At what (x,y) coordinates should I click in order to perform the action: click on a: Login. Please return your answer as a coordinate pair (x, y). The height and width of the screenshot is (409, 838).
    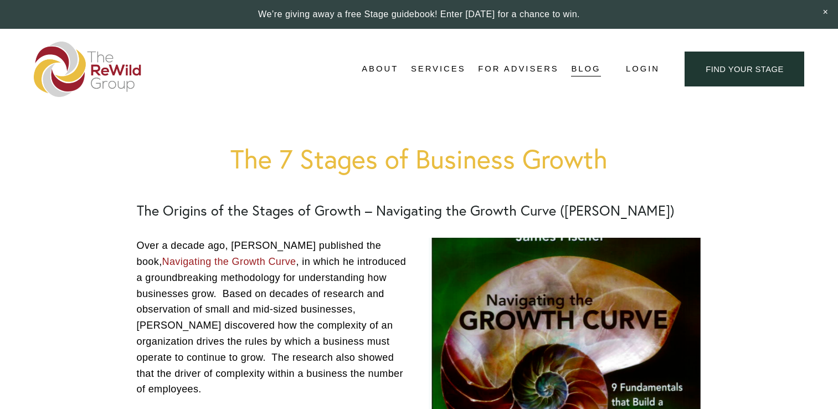
    Looking at the image, I should click on (643, 69).